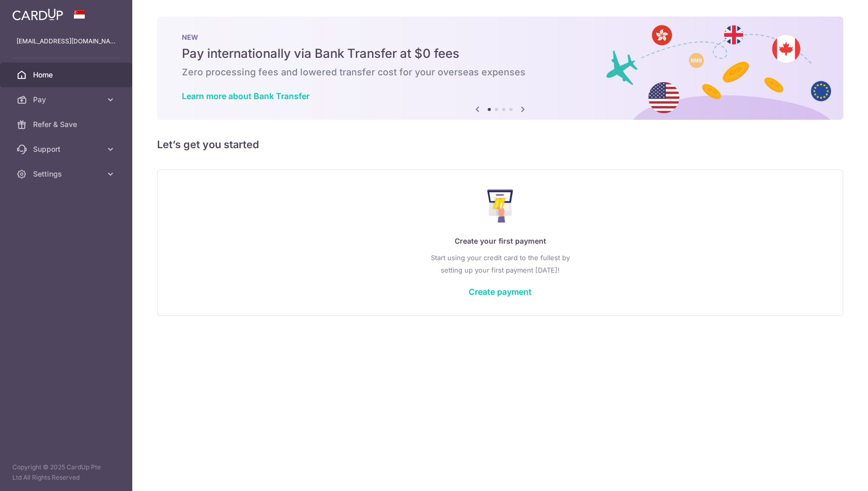 The width and height of the screenshot is (868, 491). I want to click on span: Support, so click(67, 149).